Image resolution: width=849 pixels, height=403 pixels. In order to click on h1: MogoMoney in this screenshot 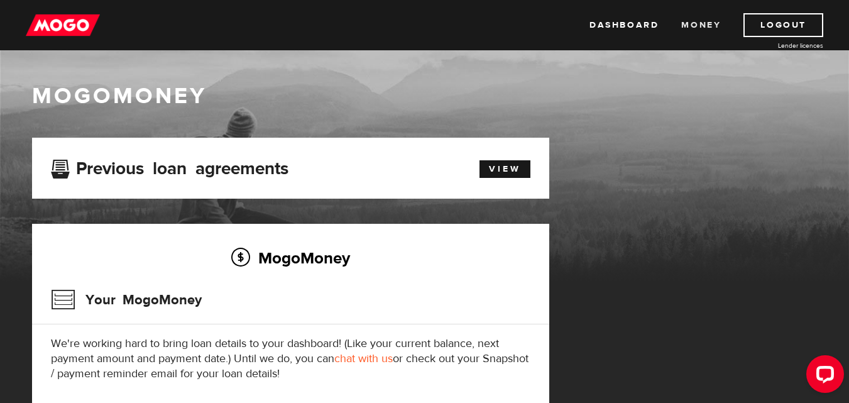, I will do `click(425, 96)`.